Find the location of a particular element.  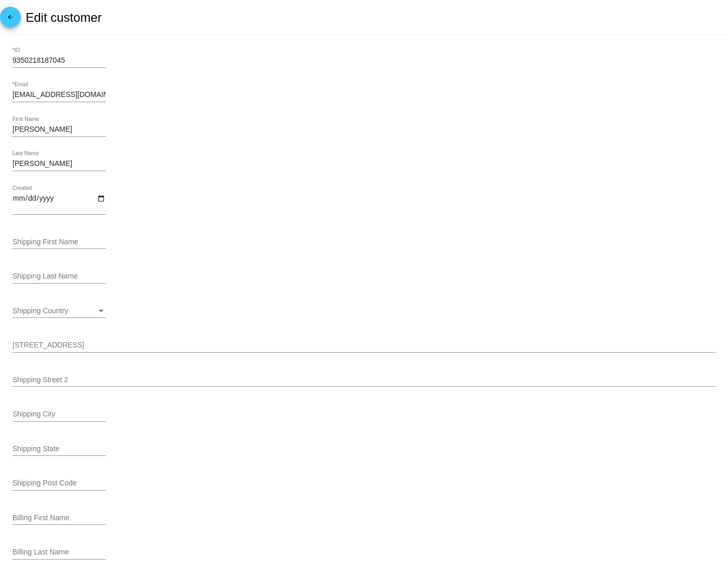

input: *Email is located at coordinates (59, 95).